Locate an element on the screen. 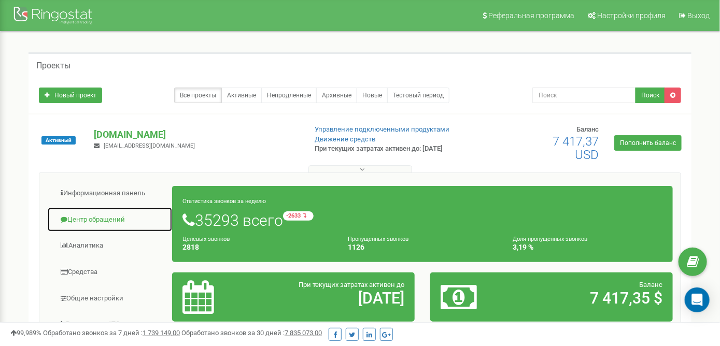  a: Активные is located at coordinates (242, 95).